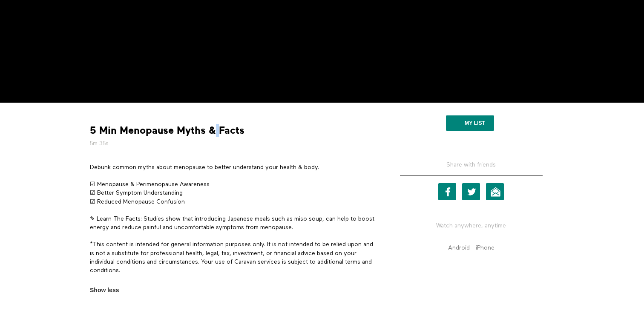 The image size is (644, 319). Describe the element at coordinates (447, 192) in the screenshot. I see `a: Facebook` at that location.